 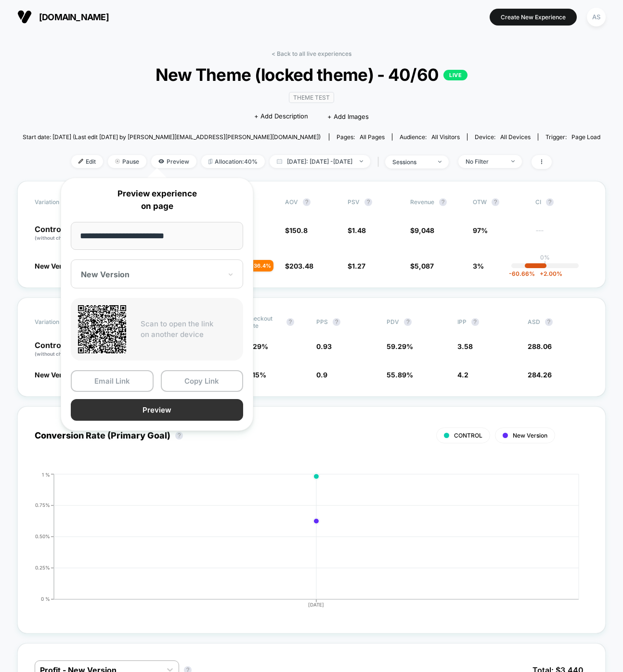 I want to click on span: PSV, so click(x=353, y=202).